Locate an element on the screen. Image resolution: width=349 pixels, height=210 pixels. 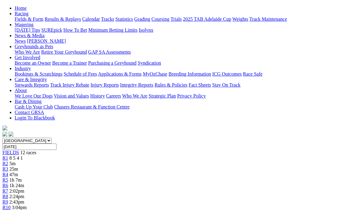
a: MyOzChase is located at coordinates (155, 74).